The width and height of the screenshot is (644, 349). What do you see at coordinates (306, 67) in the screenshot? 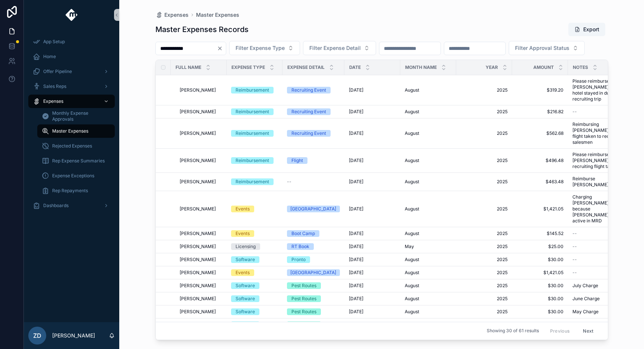
I see `span: Expense Detail` at bounding box center [306, 67].